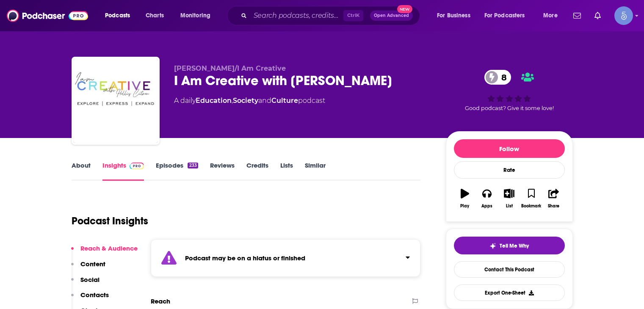 The width and height of the screenshot is (644, 309). What do you see at coordinates (509, 198) in the screenshot?
I see `button: List` at bounding box center [509, 198].